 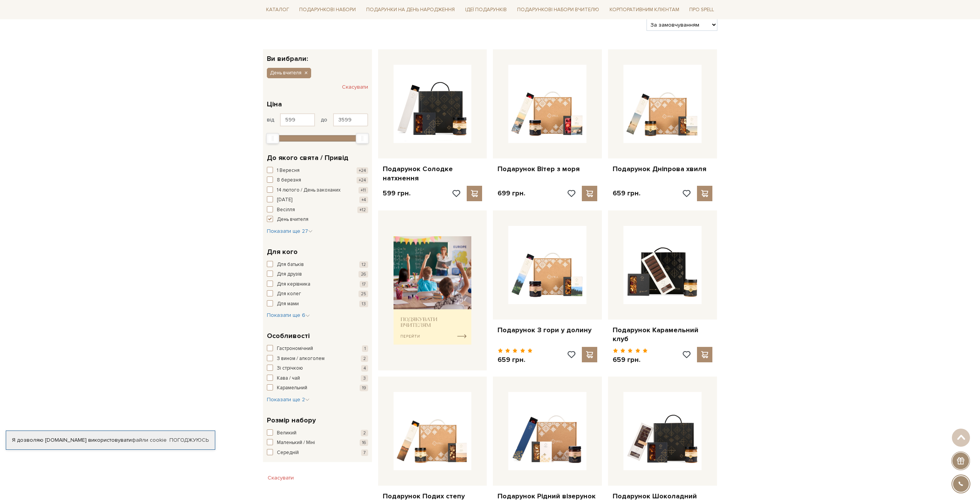 I want to click on span: 4, so click(x=365, y=368).